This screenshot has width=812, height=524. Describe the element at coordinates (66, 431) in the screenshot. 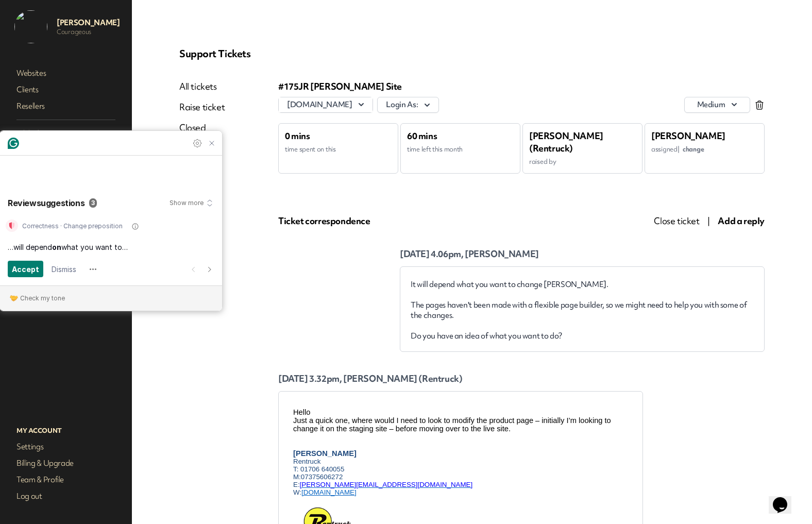

I see `p: My Account` at that location.